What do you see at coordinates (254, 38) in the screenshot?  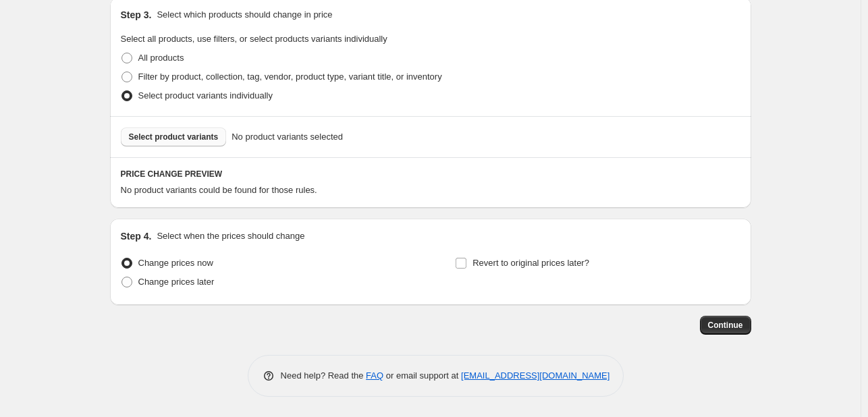 I see `span: Select all products, use filters, or select products variants individually` at bounding box center [254, 38].